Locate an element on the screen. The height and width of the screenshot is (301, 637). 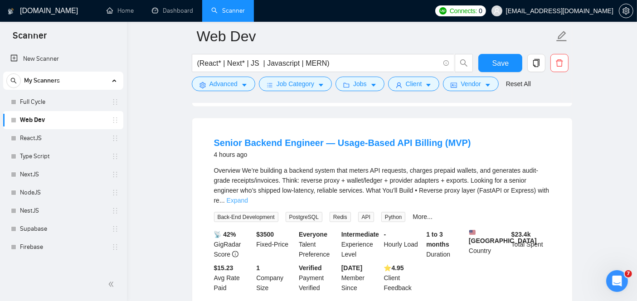
span: bars is located at coordinates (270, 85).